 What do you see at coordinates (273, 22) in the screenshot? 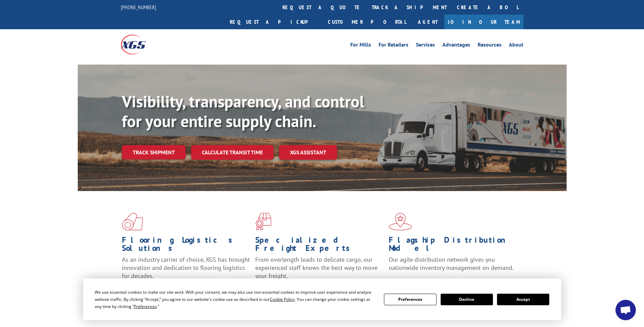
I see `a: Request a pickup` at bounding box center [273, 22].